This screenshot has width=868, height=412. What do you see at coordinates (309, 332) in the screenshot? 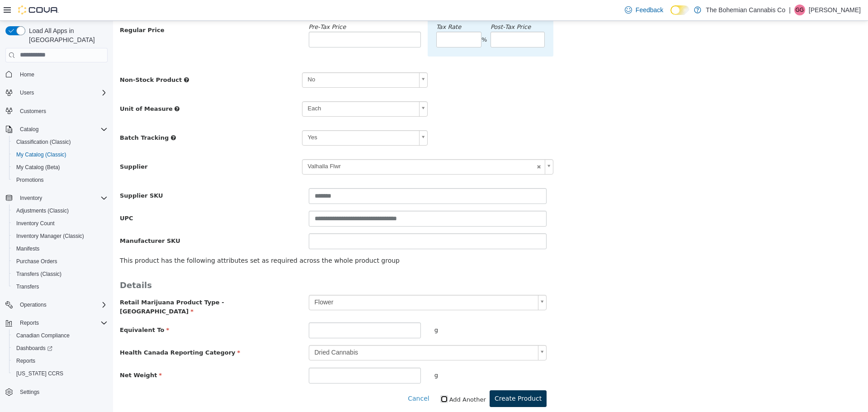
I see `span: Dried Cannabis` at bounding box center [309, 332].